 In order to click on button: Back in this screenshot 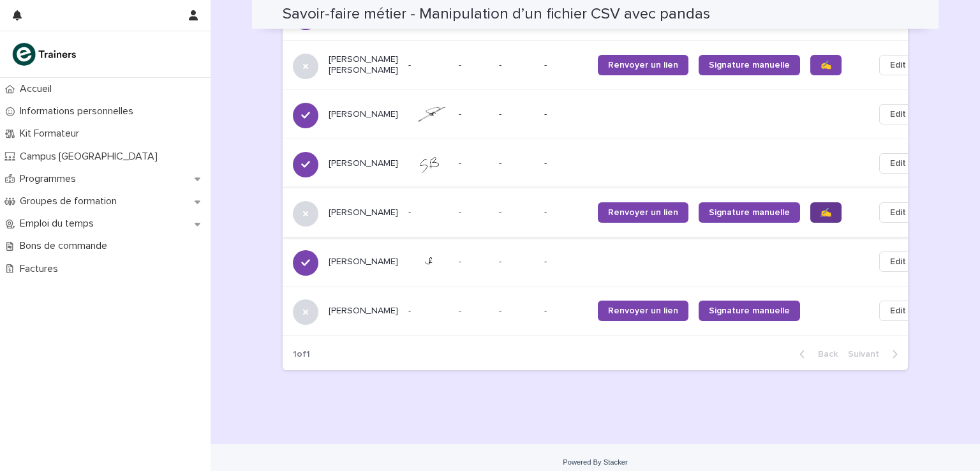, I will do `click(816, 354)`.